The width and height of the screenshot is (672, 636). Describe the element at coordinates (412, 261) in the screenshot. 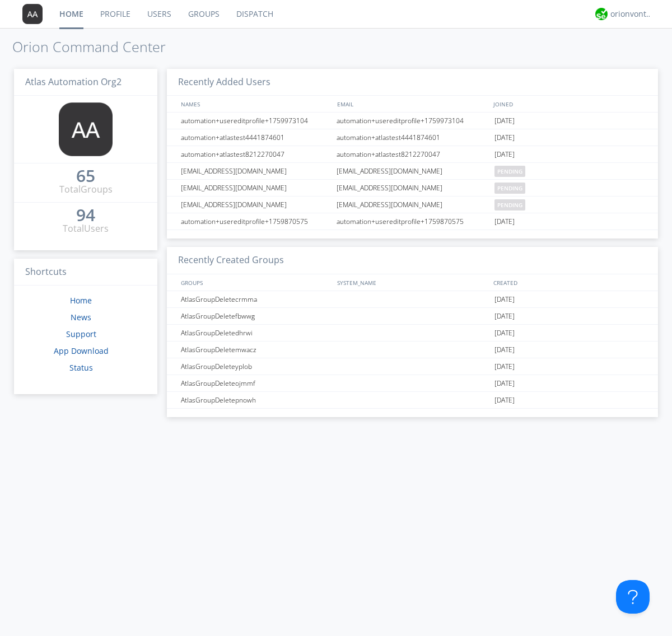

I see `h3: Recently Created Groups` at that location.